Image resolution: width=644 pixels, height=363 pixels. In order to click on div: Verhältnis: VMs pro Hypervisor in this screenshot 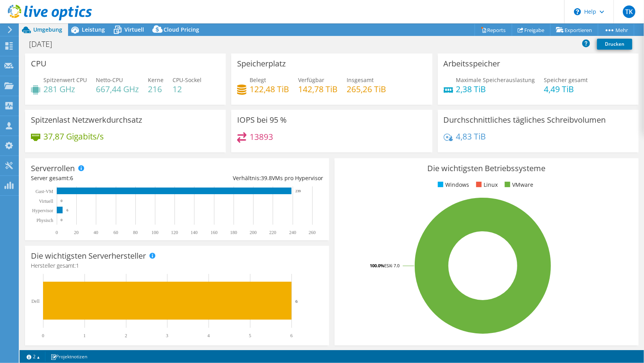, I will do `click(250, 178)`.